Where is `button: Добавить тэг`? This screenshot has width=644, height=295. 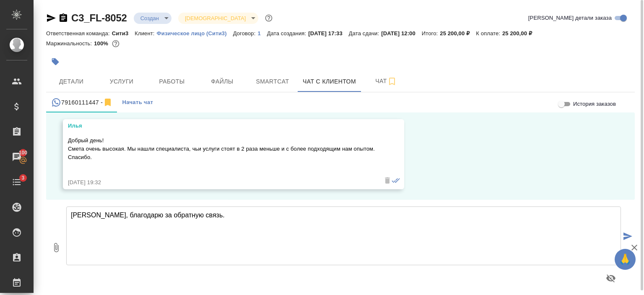
button: Добавить тэг is located at coordinates (56, 62).